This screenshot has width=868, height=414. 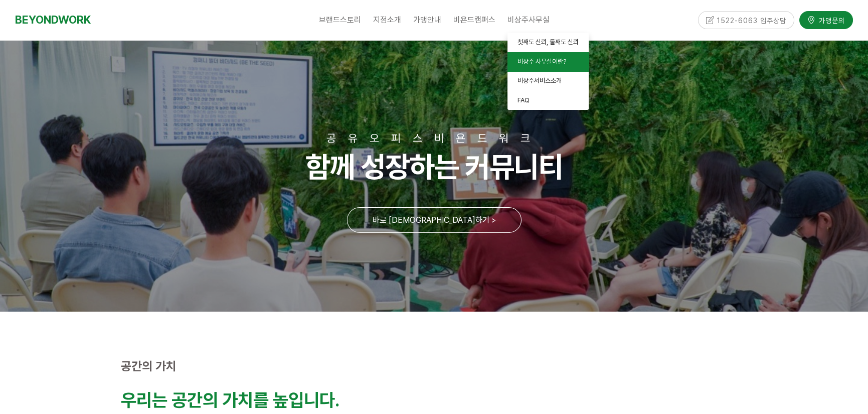 What do you see at coordinates (475, 20) in the screenshot?
I see `a: 비욘드캠퍼스` at bounding box center [475, 20].